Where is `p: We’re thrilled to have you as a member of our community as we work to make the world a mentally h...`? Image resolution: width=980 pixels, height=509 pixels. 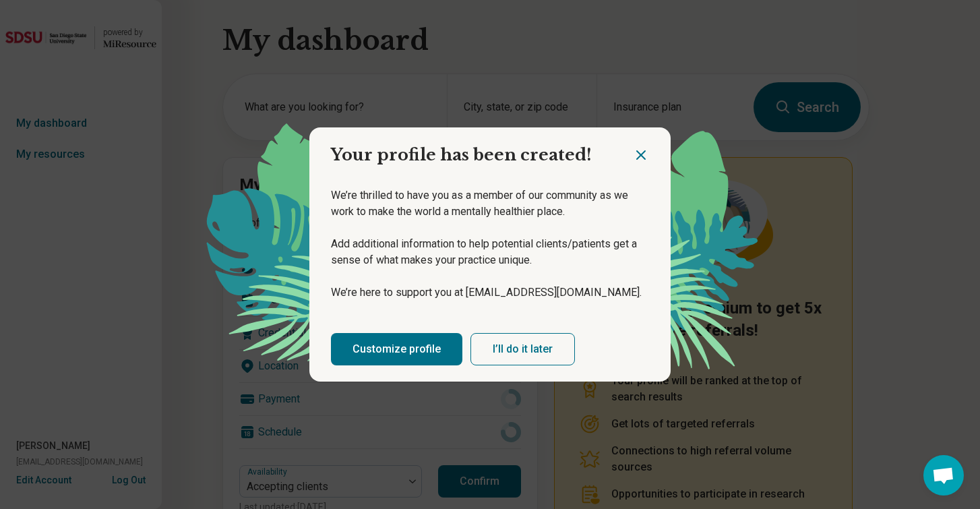
p: We’re thrilled to have you as a member of our community as we work to make the world a mentally h... is located at coordinates (490, 203).